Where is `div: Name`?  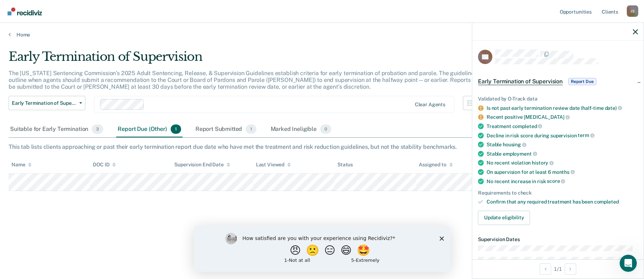
div: Name is located at coordinates (22, 165).